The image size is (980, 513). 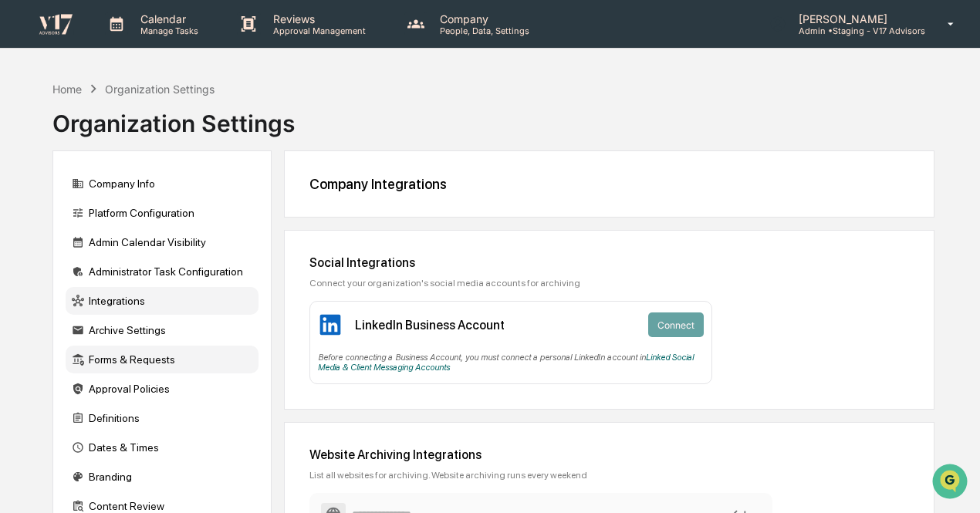 What do you see at coordinates (64, 336) in the screenshot?
I see `span: Preclearance` at bounding box center [64, 336].